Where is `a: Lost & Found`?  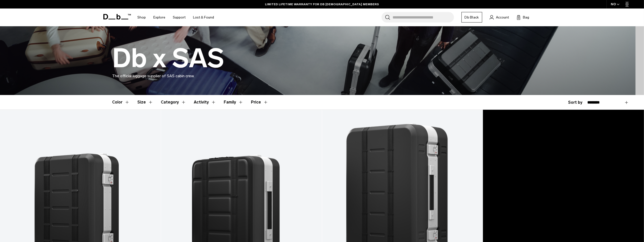 a: Lost & Found is located at coordinates (204, 17).